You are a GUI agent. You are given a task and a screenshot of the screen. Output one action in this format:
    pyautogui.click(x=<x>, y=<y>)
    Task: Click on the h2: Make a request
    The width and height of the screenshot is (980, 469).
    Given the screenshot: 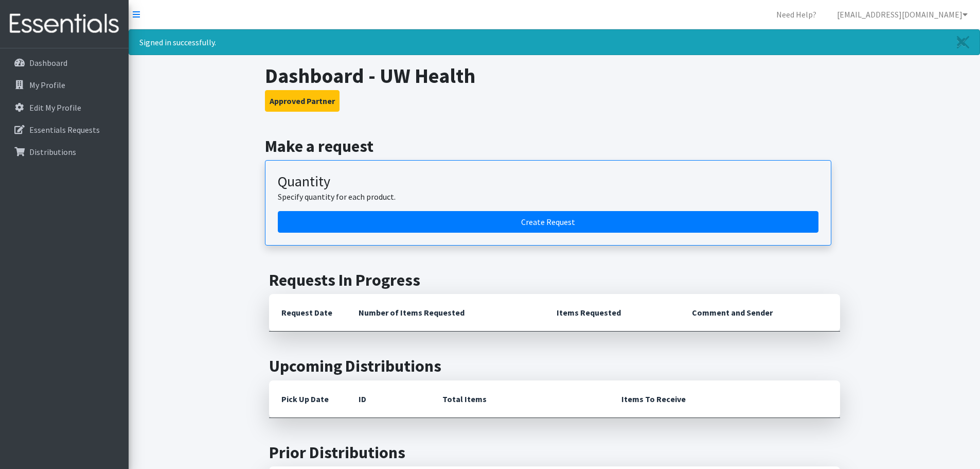 What is the action you would take?
    pyautogui.click(x=554, y=146)
    